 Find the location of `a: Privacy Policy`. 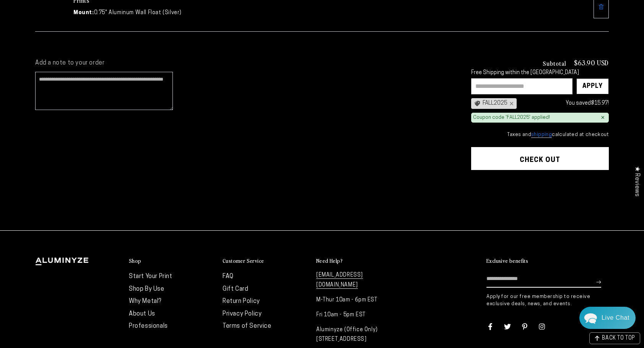

a: Privacy Policy is located at coordinates (242, 314).